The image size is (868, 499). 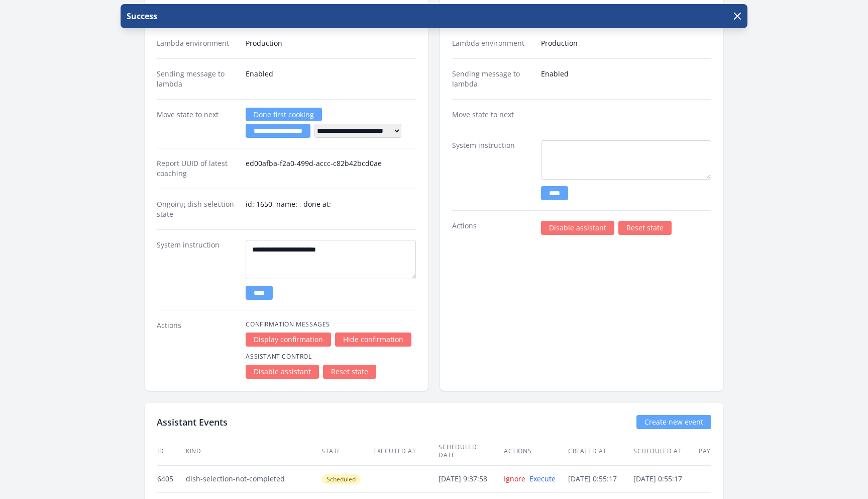 What do you see at coordinates (674, 422) in the screenshot?
I see `a: Create new event` at bounding box center [674, 422].